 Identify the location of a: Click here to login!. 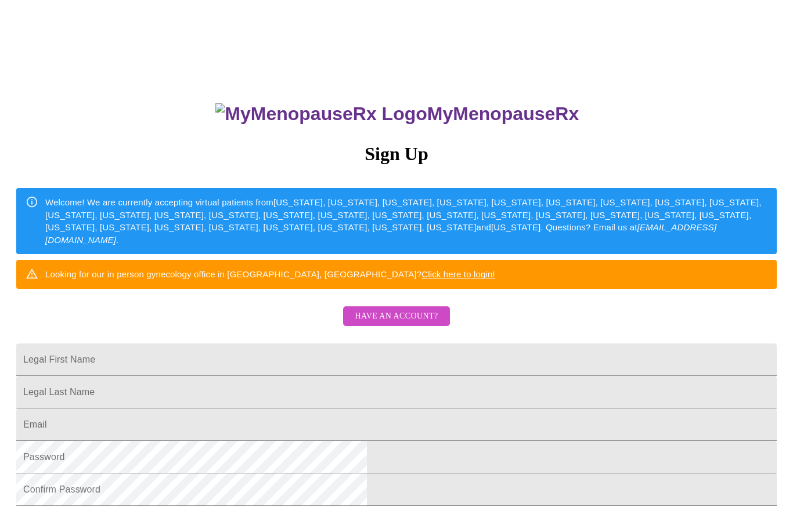
(458, 273).